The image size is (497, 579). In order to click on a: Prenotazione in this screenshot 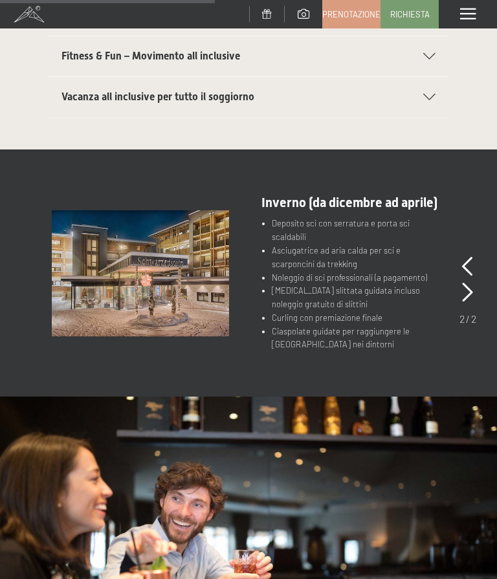, I will do `click(351, 14)`.